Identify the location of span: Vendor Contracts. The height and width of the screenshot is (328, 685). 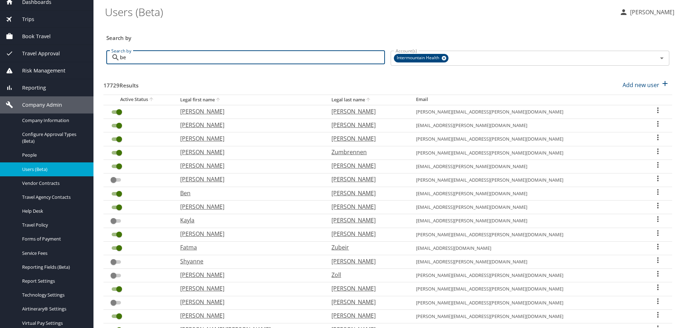
(53, 183).